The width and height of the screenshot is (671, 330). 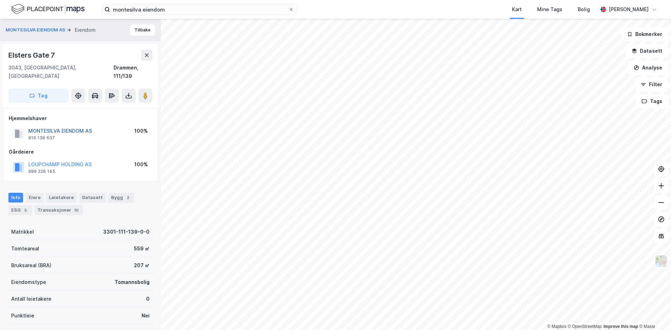 What do you see at coordinates (35, 198) in the screenshot?
I see `div: Eiere` at bounding box center [35, 198].